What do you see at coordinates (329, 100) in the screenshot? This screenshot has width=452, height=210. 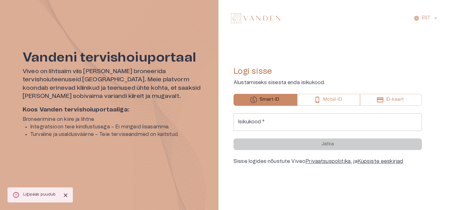 I see `button: Mobiil-ID` at bounding box center [329, 100].